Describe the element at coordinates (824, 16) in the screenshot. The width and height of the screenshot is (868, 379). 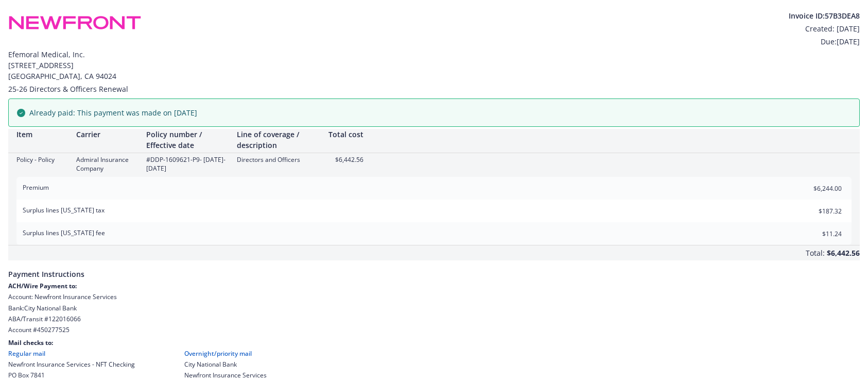
I see `div: Invoice ID: 57B3DEA8` at that location.